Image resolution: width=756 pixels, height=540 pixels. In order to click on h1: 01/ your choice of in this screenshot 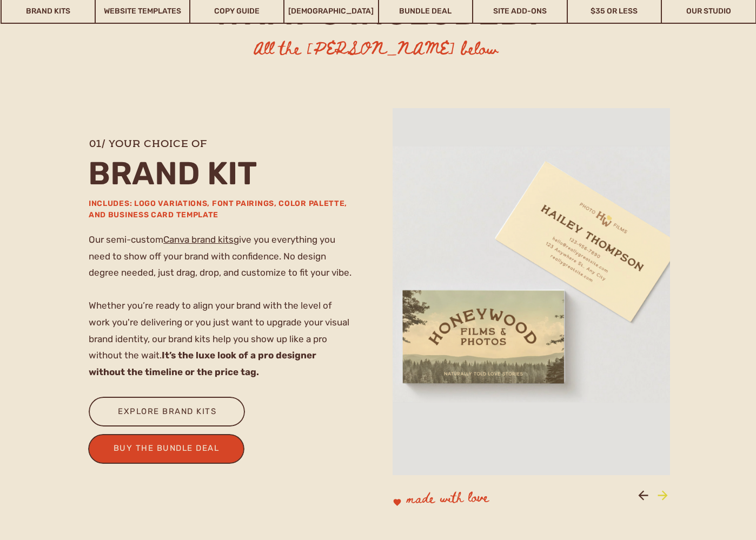, I will do `click(218, 143)`.